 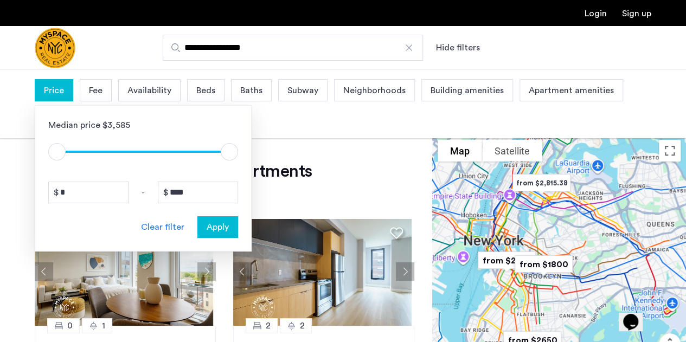 What do you see at coordinates (163, 227) in the screenshot?
I see `div: Clear filter` at bounding box center [163, 227].